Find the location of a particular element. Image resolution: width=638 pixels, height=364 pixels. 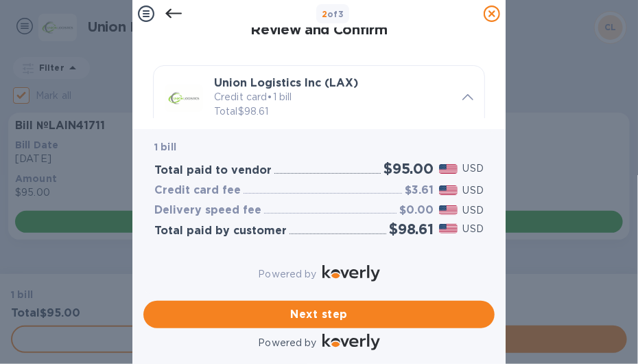

h3: Credit card fee is located at coordinates (198, 190).